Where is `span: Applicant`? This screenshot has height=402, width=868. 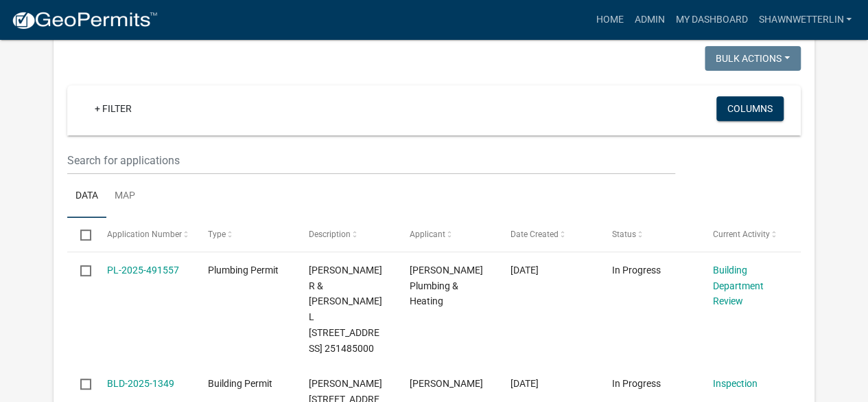 span: Applicant is located at coordinates (428, 234).